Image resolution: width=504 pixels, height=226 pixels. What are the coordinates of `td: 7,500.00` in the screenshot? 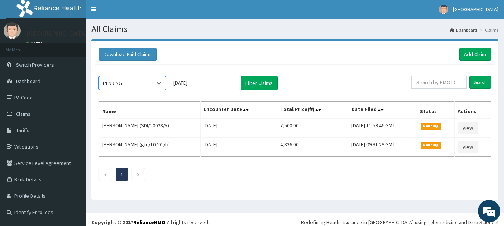 It's located at (312, 128).